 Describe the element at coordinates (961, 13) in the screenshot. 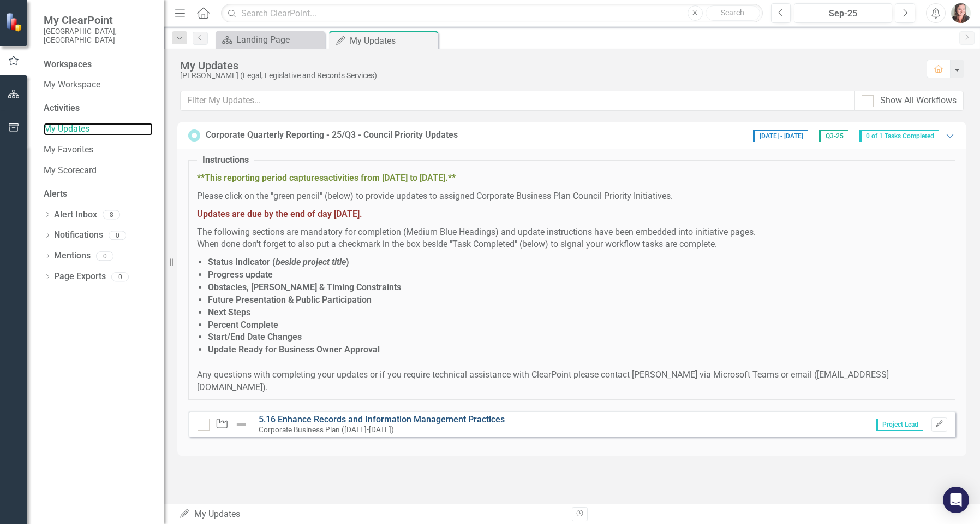

I see `img: Jacqueline Gartner` at that location.